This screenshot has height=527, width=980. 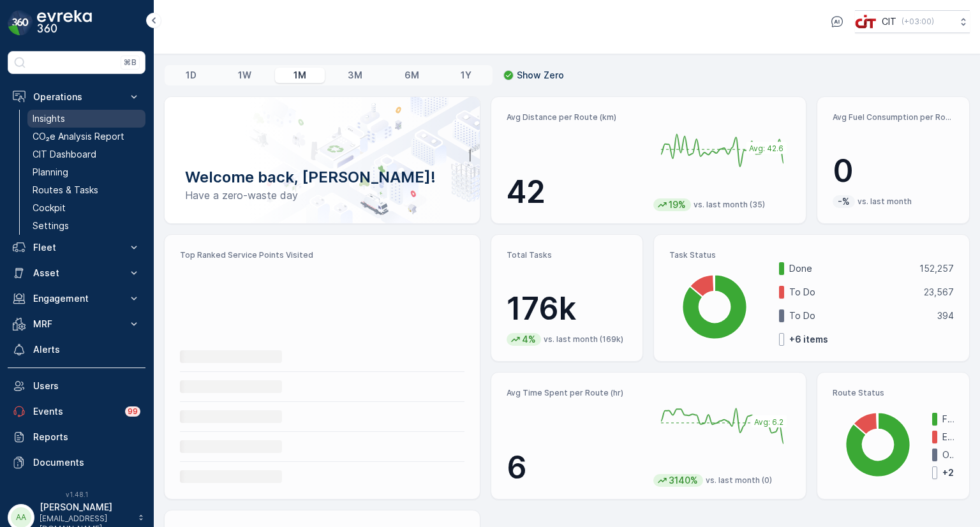 I want to click on p: ( +03:00 ), so click(x=918, y=22).